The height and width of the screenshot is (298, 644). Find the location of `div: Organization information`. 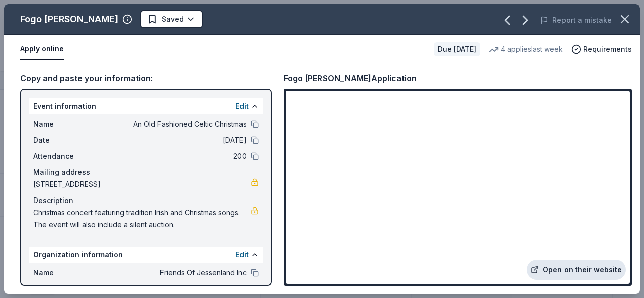

div: Organization information is located at coordinates (146, 255).